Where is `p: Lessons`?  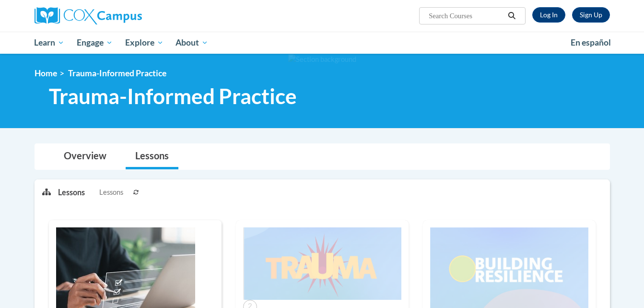
p: Lessons is located at coordinates (72, 192).